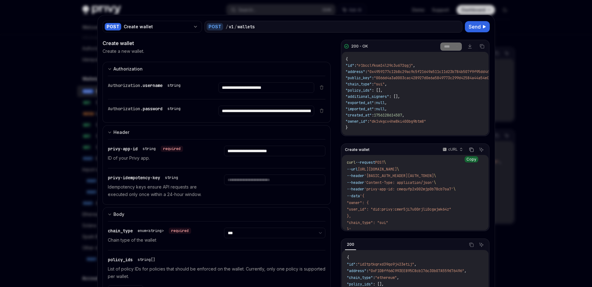 This screenshot has height=287, width=592. Describe the element at coordinates (359, 78) in the screenshot. I see `span: "public_key"` at that location.